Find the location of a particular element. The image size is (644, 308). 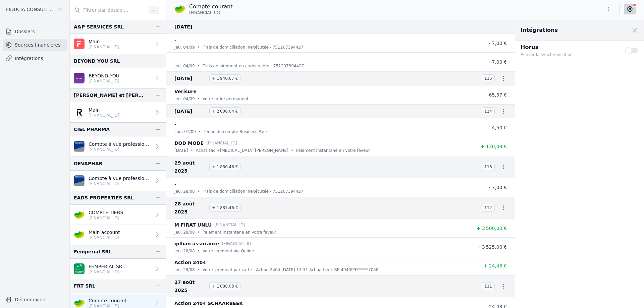

span: 27 août 2025 is located at coordinates (191, 286).